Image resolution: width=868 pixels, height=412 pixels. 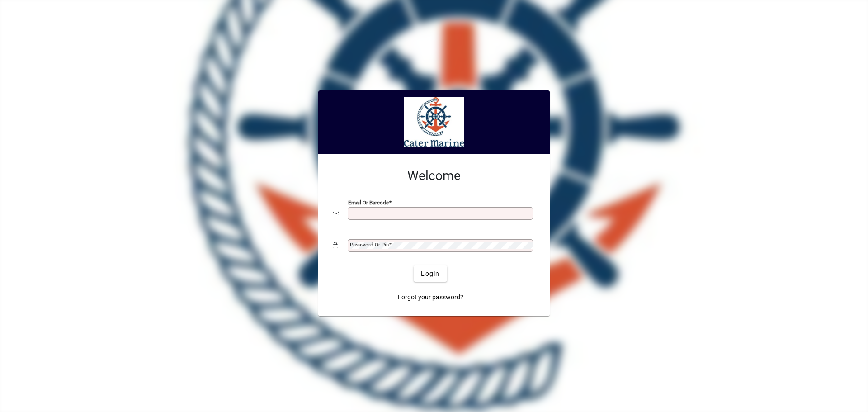 I want to click on span: Forgot your password?, so click(x=430, y=297).